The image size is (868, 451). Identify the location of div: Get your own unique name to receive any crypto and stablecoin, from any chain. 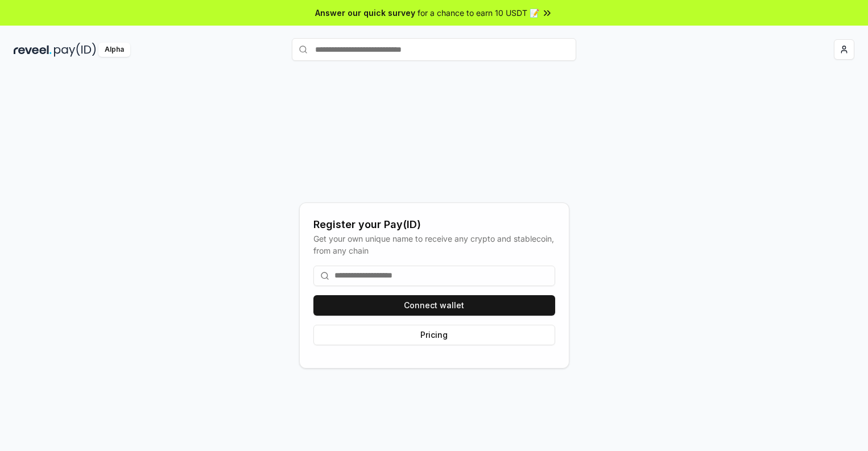
(434, 245).